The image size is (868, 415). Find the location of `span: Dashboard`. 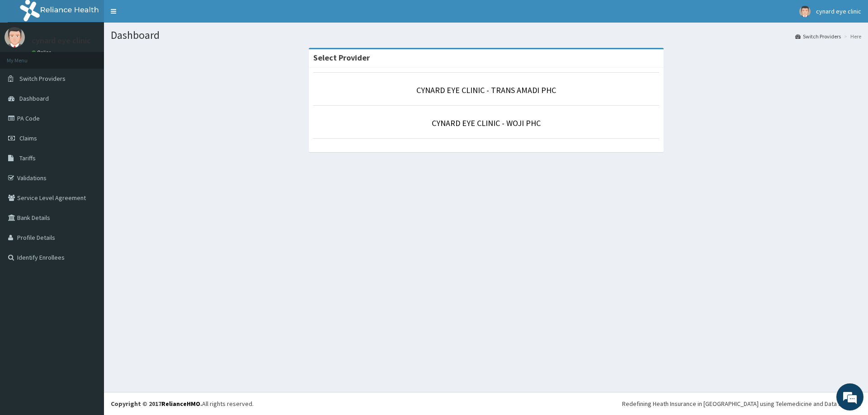

span: Dashboard is located at coordinates (34, 98).